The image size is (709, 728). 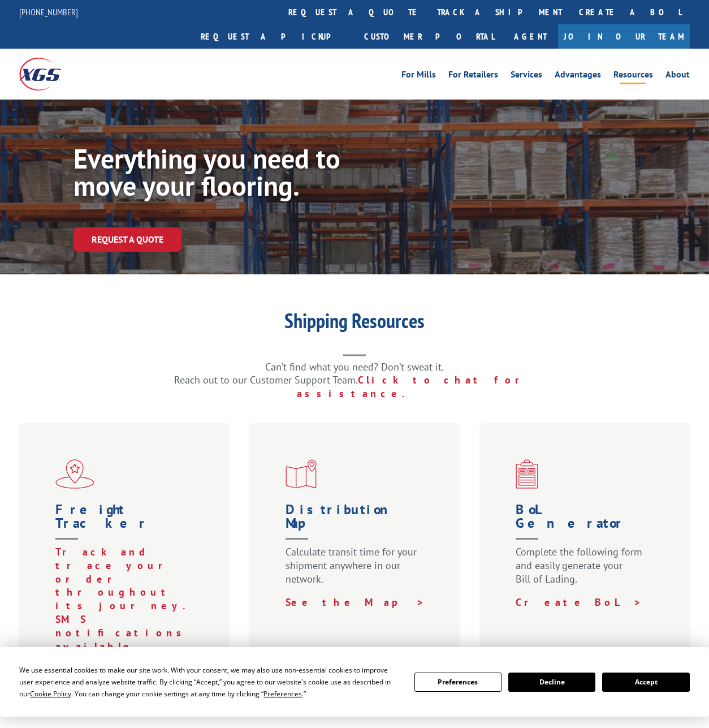 I want to click on img: xgs-icon-flagship-distribution-model-red, so click(x=75, y=474).